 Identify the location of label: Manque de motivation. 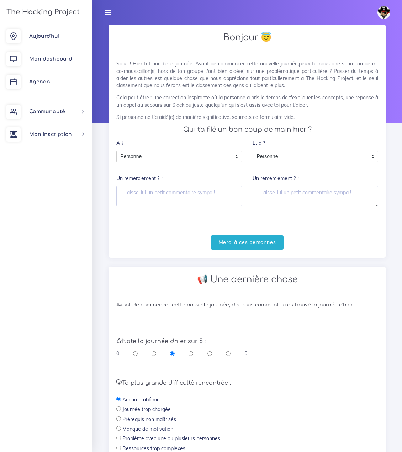
(148, 429).